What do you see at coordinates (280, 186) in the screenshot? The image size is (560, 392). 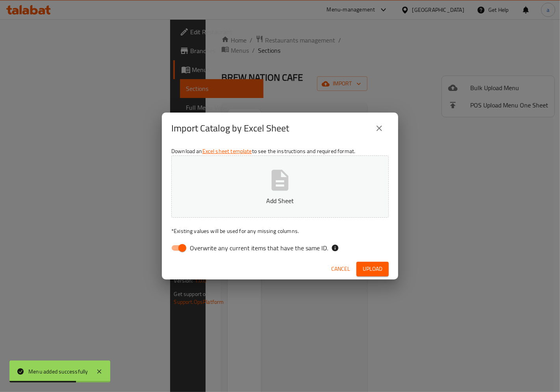 I see `button: Add Sheet` at bounding box center [280, 186].